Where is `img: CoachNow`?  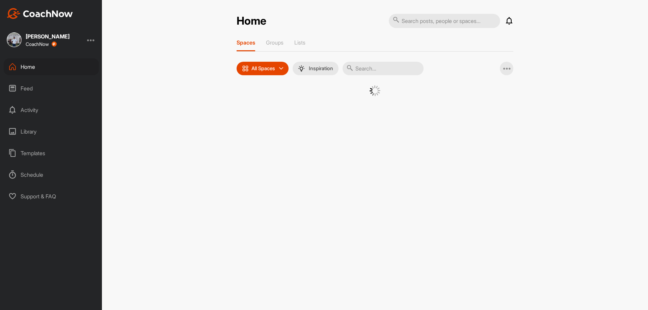 img: CoachNow is located at coordinates (40, 14).